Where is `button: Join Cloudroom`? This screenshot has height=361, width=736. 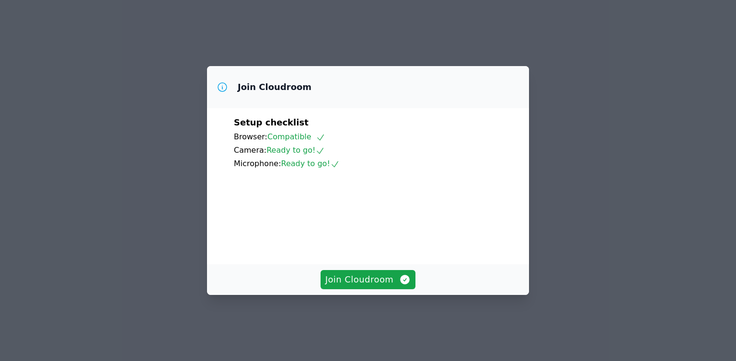
button: Join Cloudroom is located at coordinates (368, 280).